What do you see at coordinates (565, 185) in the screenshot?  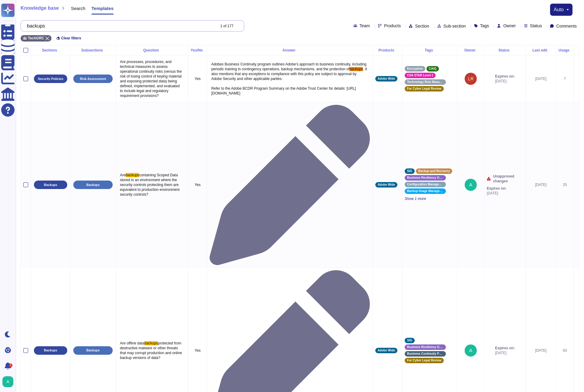 I see `div: 25` at bounding box center [565, 185].